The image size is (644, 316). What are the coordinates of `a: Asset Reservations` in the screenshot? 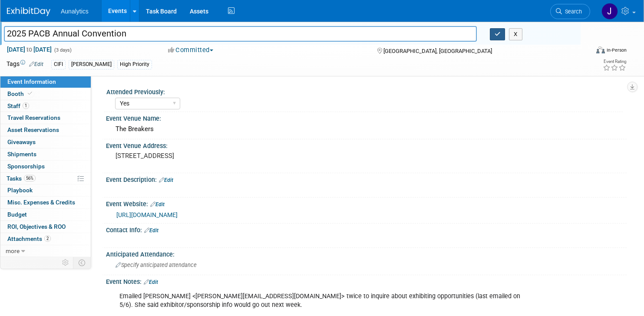 It's located at (46, 130).